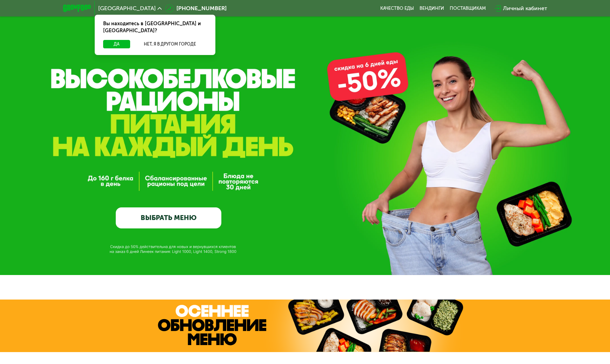 The width and height of the screenshot is (610, 364). What do you see at coordinates (170, 44) in the screenshot?
I see `button: Нет, я в другом городе` at bounding box center [170, 44].